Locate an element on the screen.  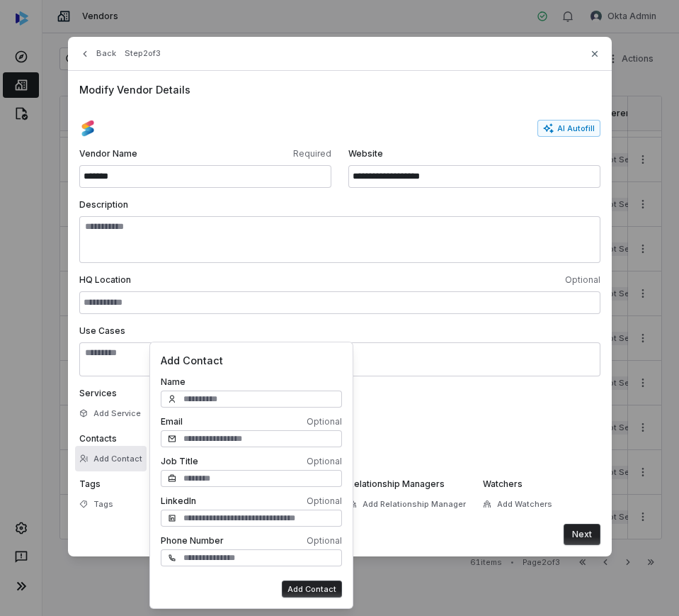
span: Services is located at coordinates (98, 393).